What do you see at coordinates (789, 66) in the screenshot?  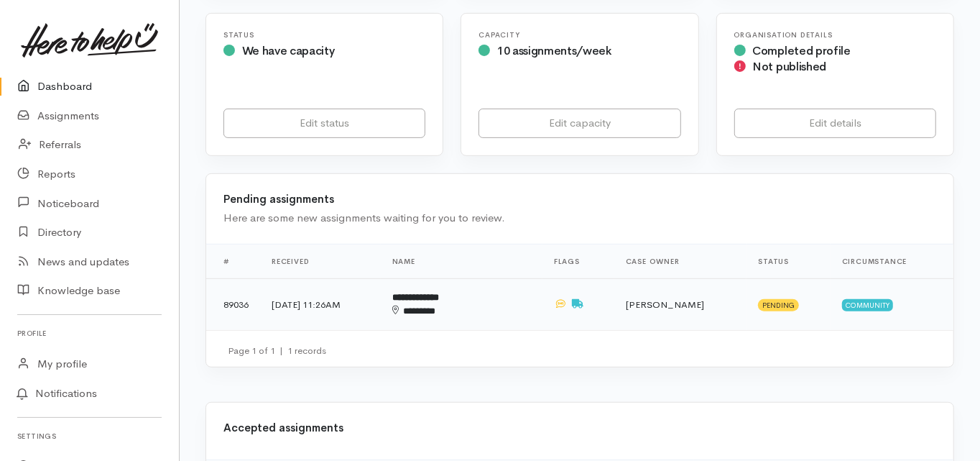 I see `span: Not published` at bounding box center [789, 66].